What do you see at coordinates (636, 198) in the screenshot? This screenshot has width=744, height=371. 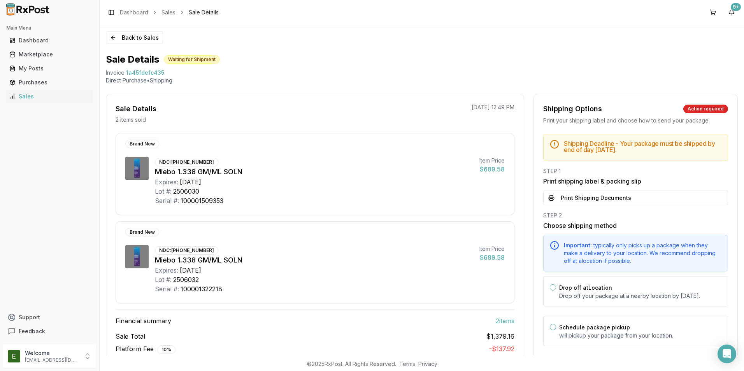 I see `button: Print Shipping Documents` at bounding box center [636, 198].